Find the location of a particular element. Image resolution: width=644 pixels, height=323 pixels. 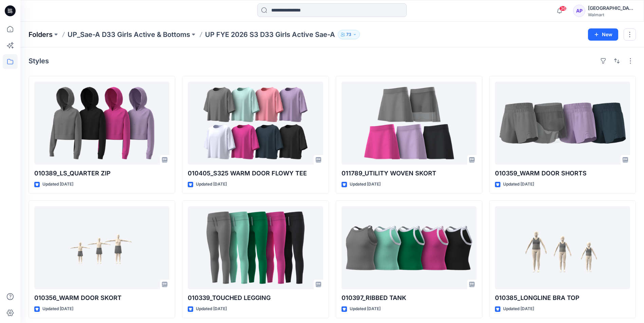

button: New is located at coordinates (603, 35).